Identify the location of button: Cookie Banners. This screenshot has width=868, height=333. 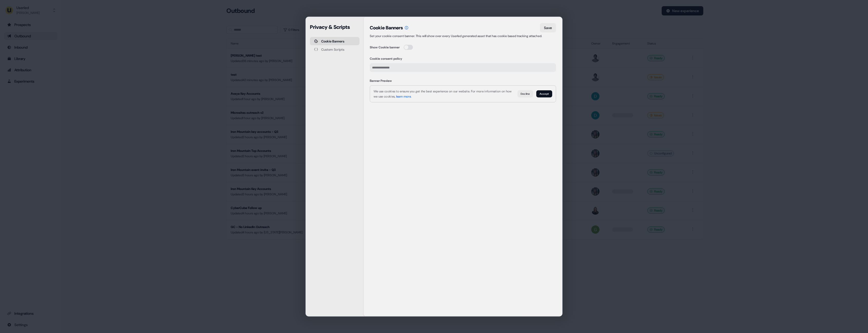
(334, 41).